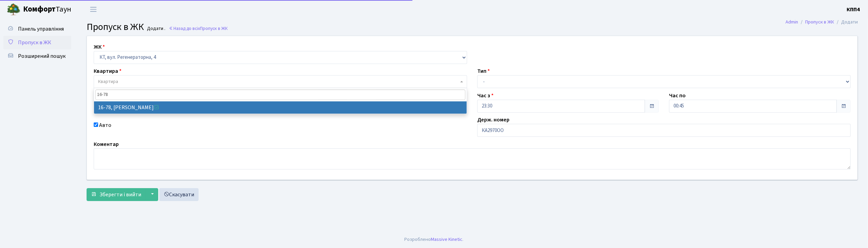  What do you see at coordinates (120, 194) in the screenshot?
I see `span: Зберегти і вийти` at bounding box center [120, 194].